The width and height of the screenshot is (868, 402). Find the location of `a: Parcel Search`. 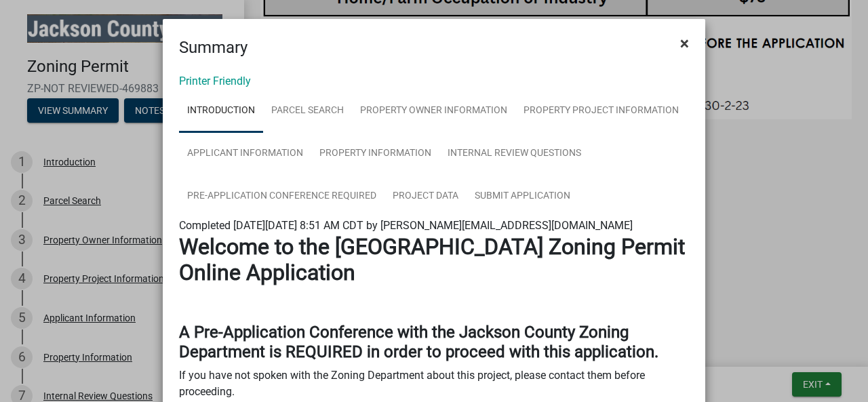

a: Parcel Search is located at coordinates (307, 111).